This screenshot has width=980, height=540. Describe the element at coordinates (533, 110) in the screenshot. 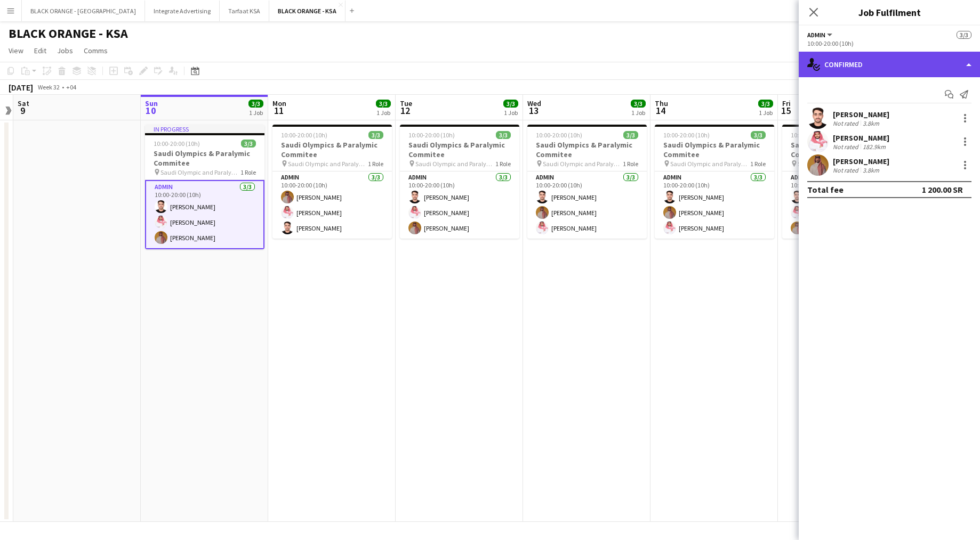

I see `span: 13` at that location.